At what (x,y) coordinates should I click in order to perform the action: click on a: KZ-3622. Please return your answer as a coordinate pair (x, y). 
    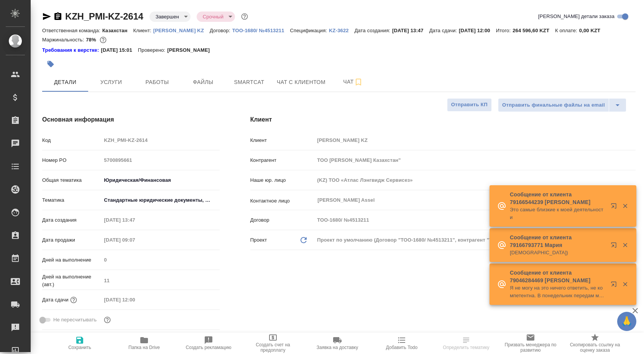
    Looking at the image, I should click on (341, 30).